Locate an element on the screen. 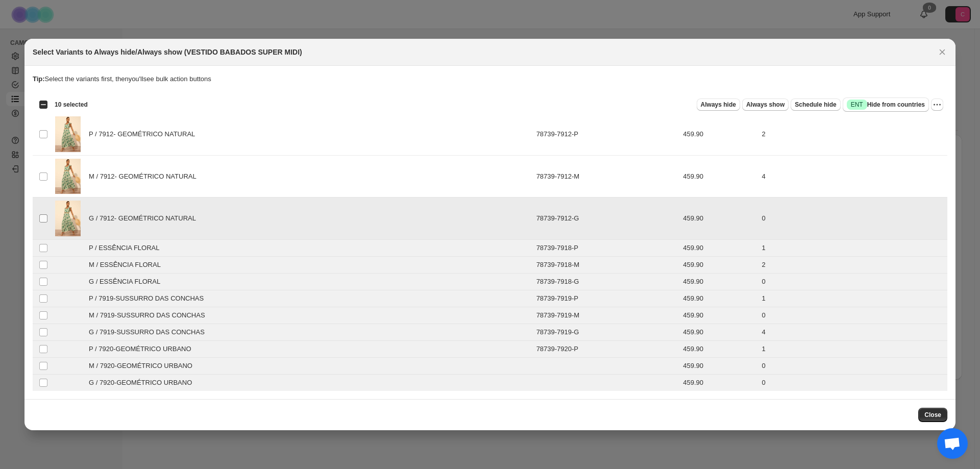  button: Schedule hide is located at coordinates (815, 104).